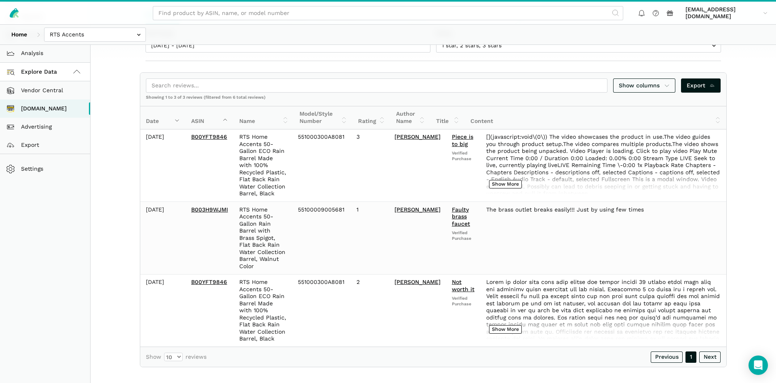 This screenshot has width=776, height=383. Describe the element at coordinates (176, 357) in the screenshot. I see `label: Show reviews` at that location.